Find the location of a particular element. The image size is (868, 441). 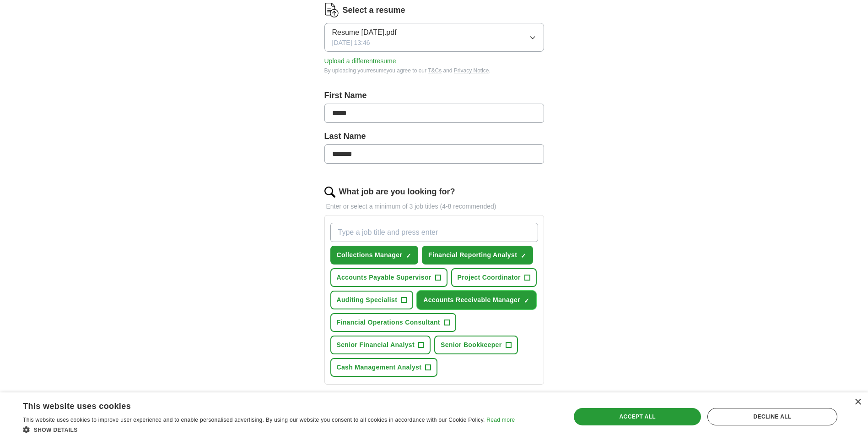

div: Decline all is located at coordinates (772, 417).